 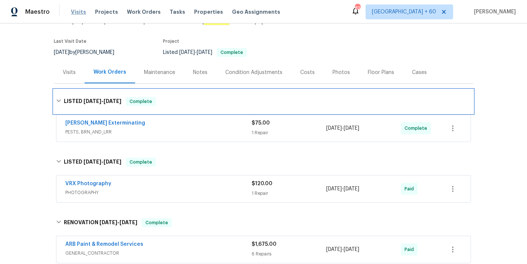 What do you see at coordinates (289, 253) in the screenshot?
I see `div: 6 Repairs` at bounding box center [289, 253].